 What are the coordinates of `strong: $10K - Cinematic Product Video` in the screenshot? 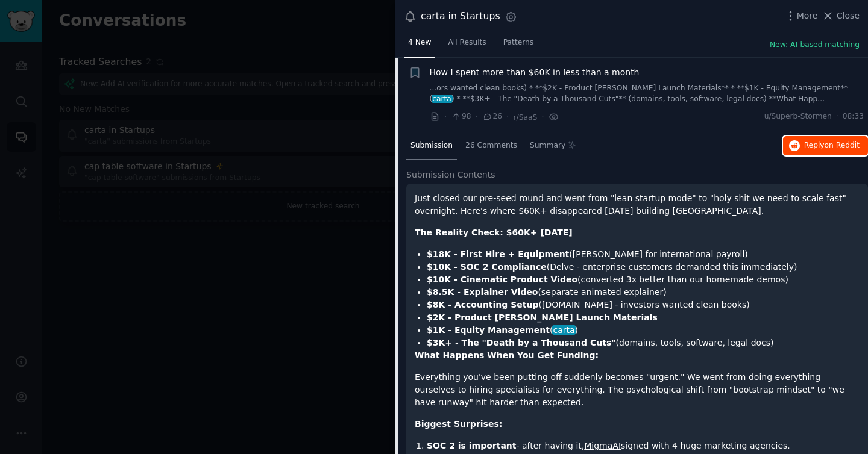 It's located at (502, 280).